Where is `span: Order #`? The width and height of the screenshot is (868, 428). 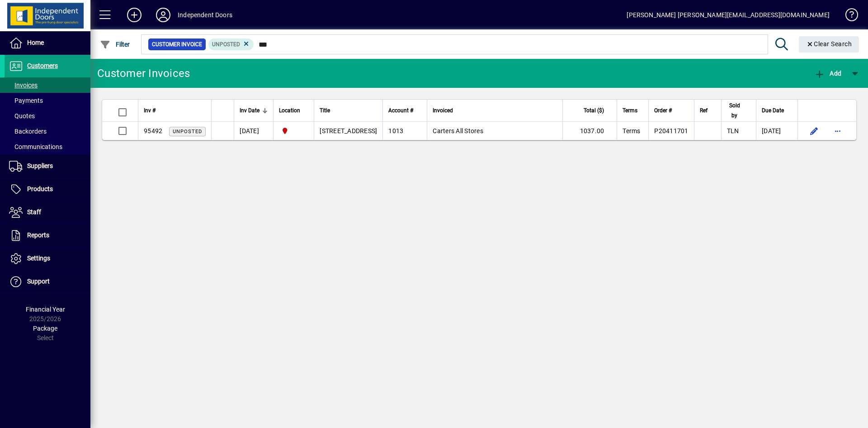
span: Order # is located at coordinates (663, 110).